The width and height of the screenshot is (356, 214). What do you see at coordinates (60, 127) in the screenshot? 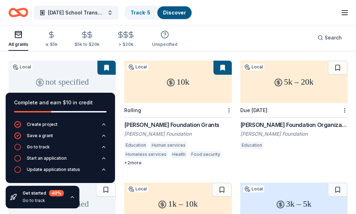
I see `button: Create project` at bounding box center [60, 127].